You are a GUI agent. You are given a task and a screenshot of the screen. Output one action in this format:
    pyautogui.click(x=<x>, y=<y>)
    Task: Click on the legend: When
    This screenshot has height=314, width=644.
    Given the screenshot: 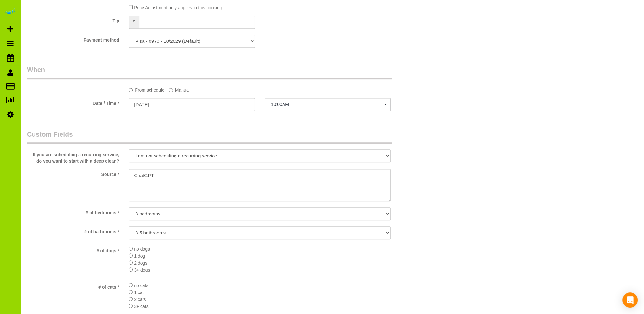 What is the action you would take?
    pyautogui.click(x=209, y=72)
    